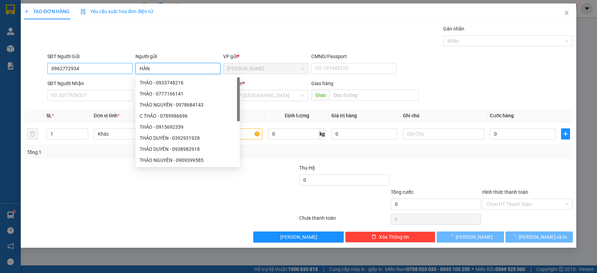 The height and width of the screenshot is (273, 597). I want to click on span: Tổng cước, so click(402, 192).